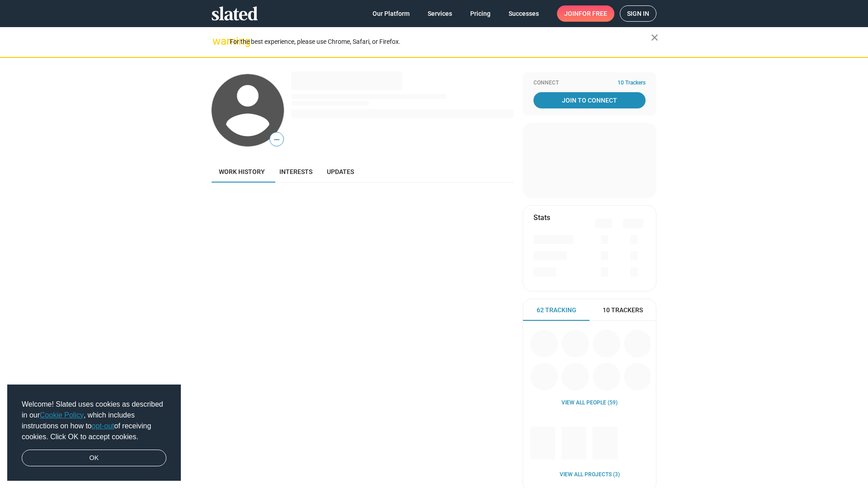 This screenshot has height=488, width=868. What do you see at coordinates (480, 13) in the screenshot?
I see `a: Pricing` at bounding box center [480, 13].